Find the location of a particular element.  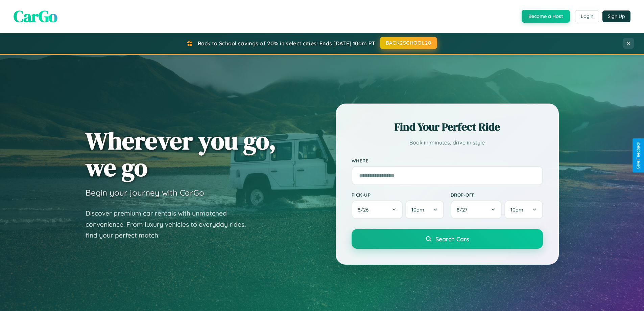

div: Give Feedback is located at coordinates (639, 155).